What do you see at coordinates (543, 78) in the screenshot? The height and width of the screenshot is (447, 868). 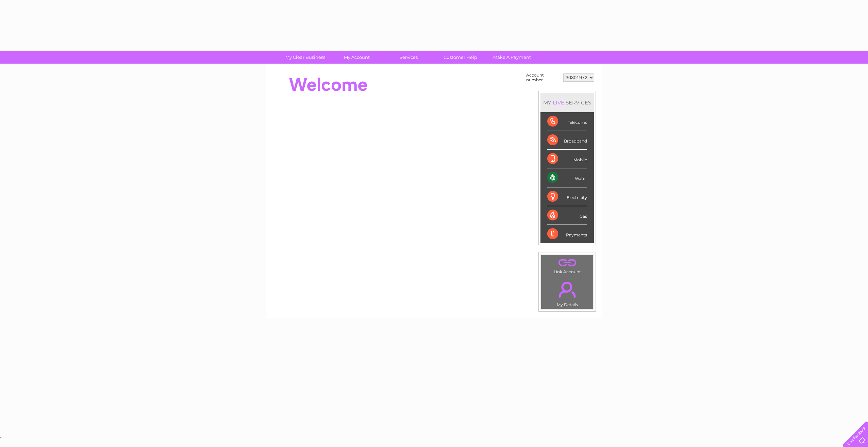 I see `td: Account number` at bounding box center [543, 78].